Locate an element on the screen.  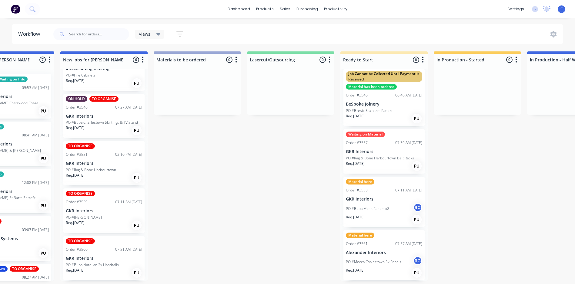
div: Order #3546 is located at coordinates (357, 95).